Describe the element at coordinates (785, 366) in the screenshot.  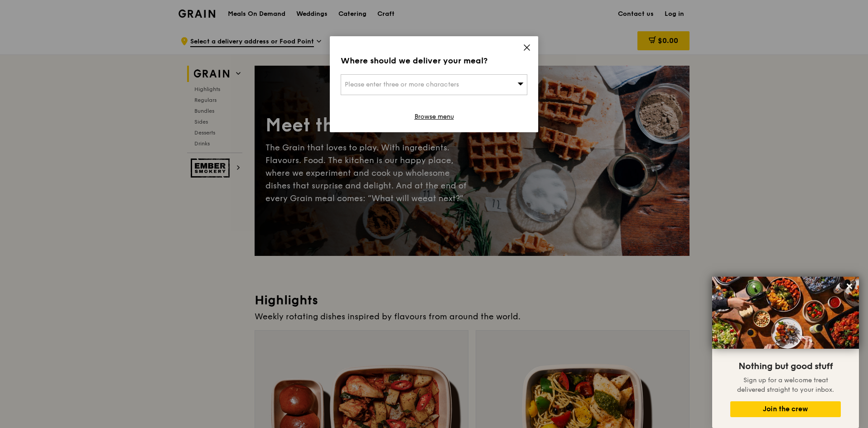
I see `span: Nothing but good stuff` at that location.